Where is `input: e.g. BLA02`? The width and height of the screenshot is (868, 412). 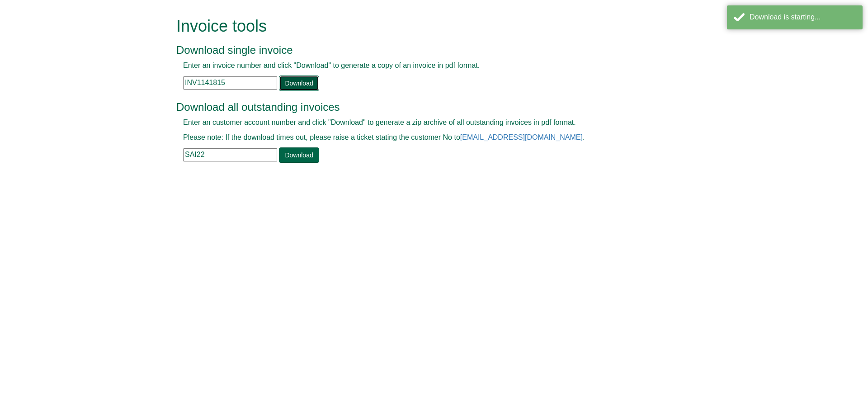 input: e.g. BLA02 is located at coordinates (230, 154).